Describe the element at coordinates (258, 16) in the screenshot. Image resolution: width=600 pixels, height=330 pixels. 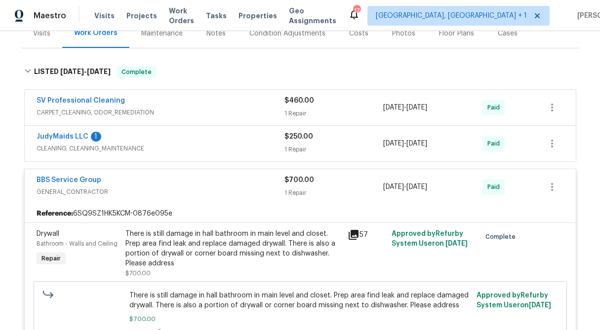
I see `span: Properties` at that location.